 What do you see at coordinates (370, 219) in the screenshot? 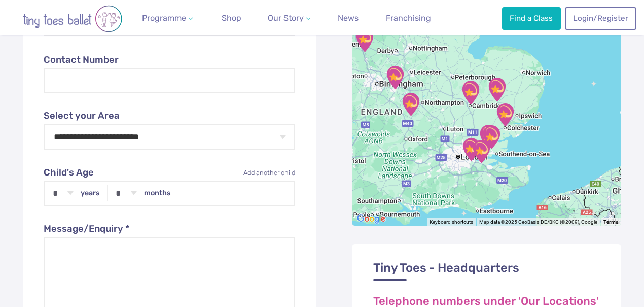
I see `a: Open this area in Google Maps (opens a new window)` at bounding box center [370, 219].